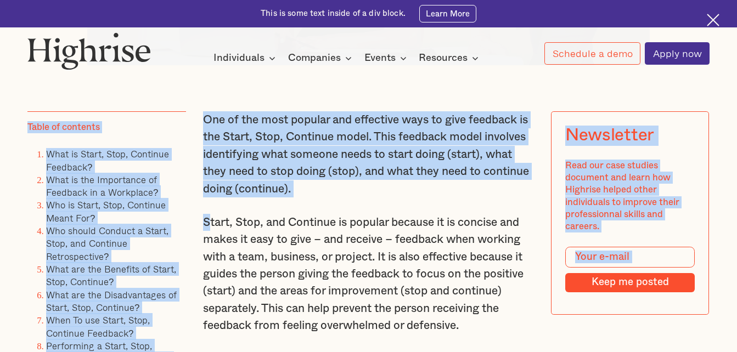 The height and width of the screenshot is (352, 737). Describe the element at coordinates (368, 274) in the screenshot. I see `p: Start, Stop, and Continue is popular because it is concise and makes it easy to give – and receiv...` at that location.